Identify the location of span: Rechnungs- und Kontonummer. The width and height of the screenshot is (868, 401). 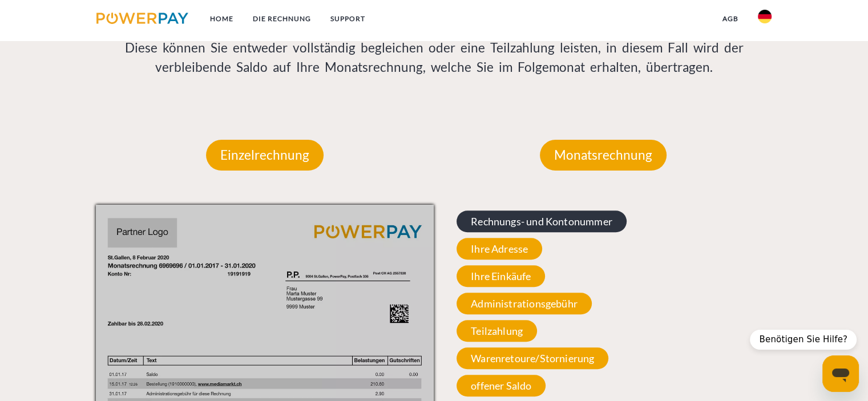
(542, 221).